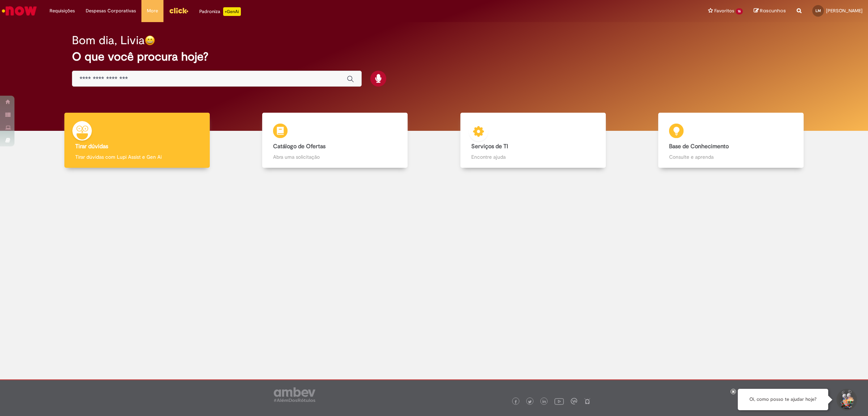 The width and height of the screenshot is (868, 416). What do you see at coordinates (62, 11) in the screenshot?
I see `span: Requisições` at bounding box center [62, 11].